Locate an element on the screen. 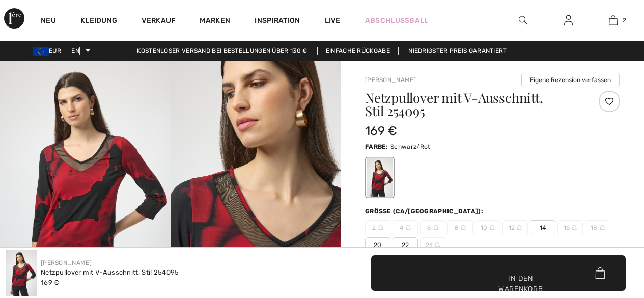  font: 8 is located at coordinates (457, 227).